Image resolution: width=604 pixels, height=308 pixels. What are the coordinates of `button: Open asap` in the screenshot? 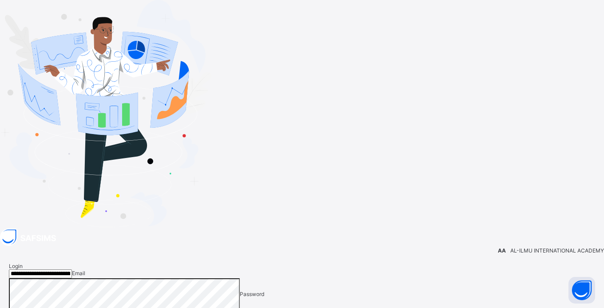 It's located at (582, 290).